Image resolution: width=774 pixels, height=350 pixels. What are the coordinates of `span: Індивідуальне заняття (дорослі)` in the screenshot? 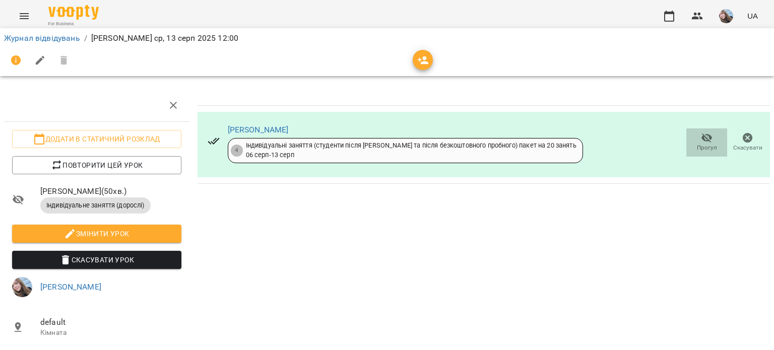 It's located at (95, 206).